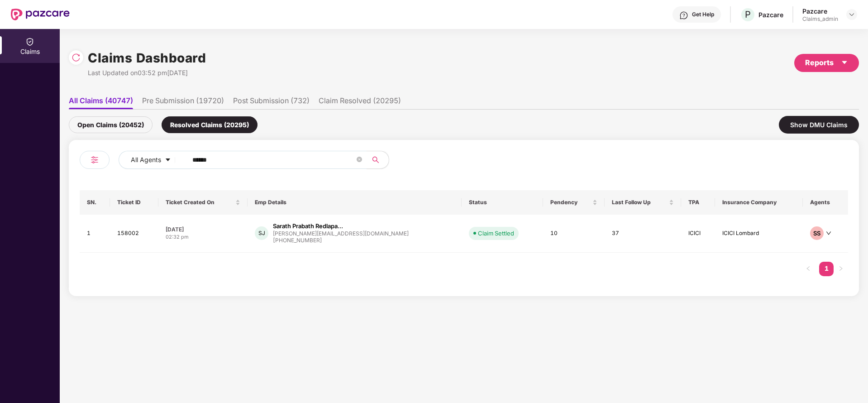  I want to click on th: Pendency, so click(574, 202).